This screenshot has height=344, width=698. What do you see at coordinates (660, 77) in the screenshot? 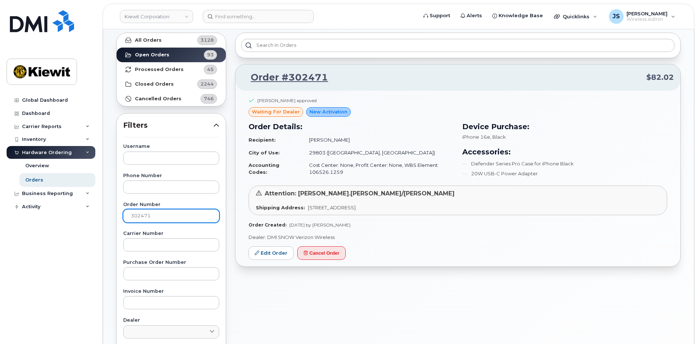
I see `span: $82.02` at bounding box center [660, 77].